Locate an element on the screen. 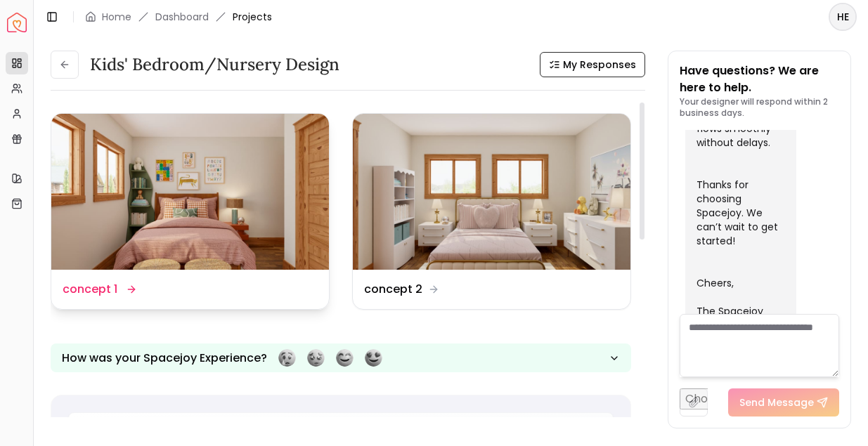 The height and width of the screenshot is (446, 868). a: Dashboard is located at coordinates (182, 17).